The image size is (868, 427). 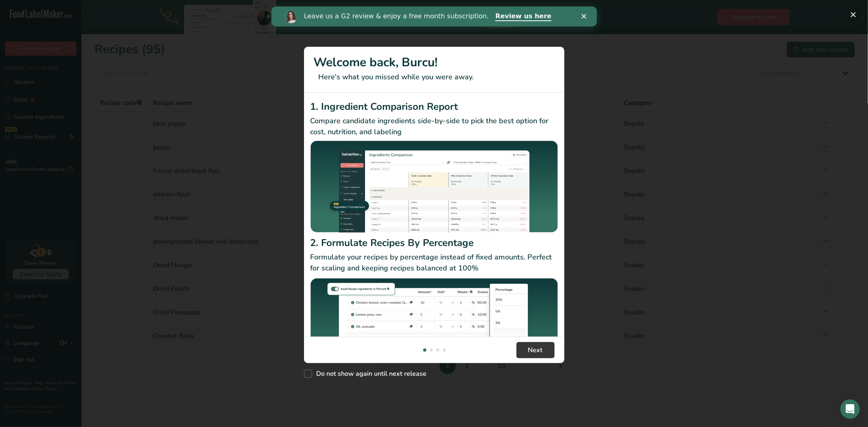 What do you see at coordinates (434, 107) in the screenshot?
I see `h2: 1. Ingredient Comparison Report` at bounding box center [434, 107].